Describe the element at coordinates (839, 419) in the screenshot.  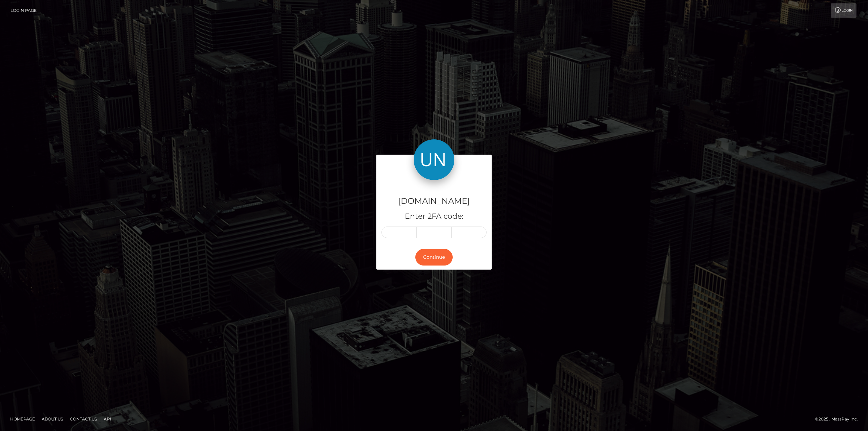
I see `div: © 2025 , MassPay Inc.` at that location.